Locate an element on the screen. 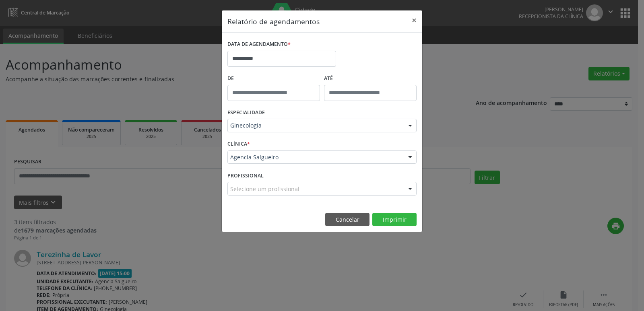  label: CLÍNICA is located at coordinates (239, 144).